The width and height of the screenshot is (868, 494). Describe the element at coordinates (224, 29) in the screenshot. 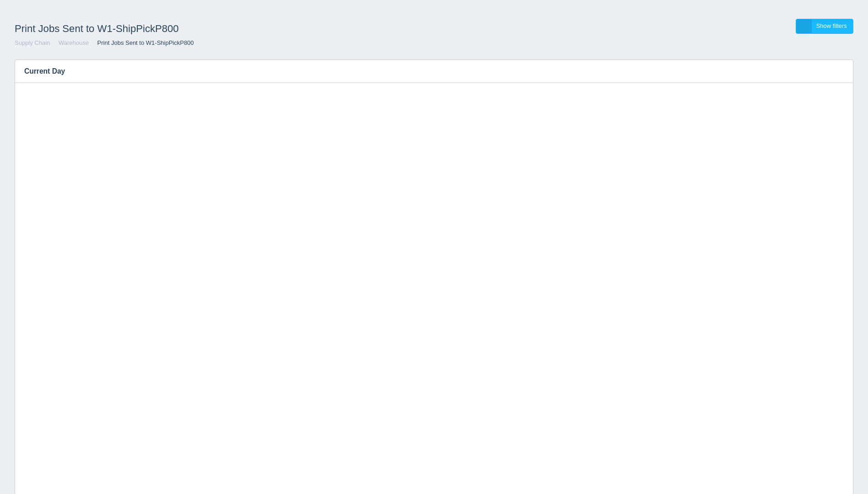

I see `h1: Print Jobs Sent to W1-ShipPickP800` at that location.